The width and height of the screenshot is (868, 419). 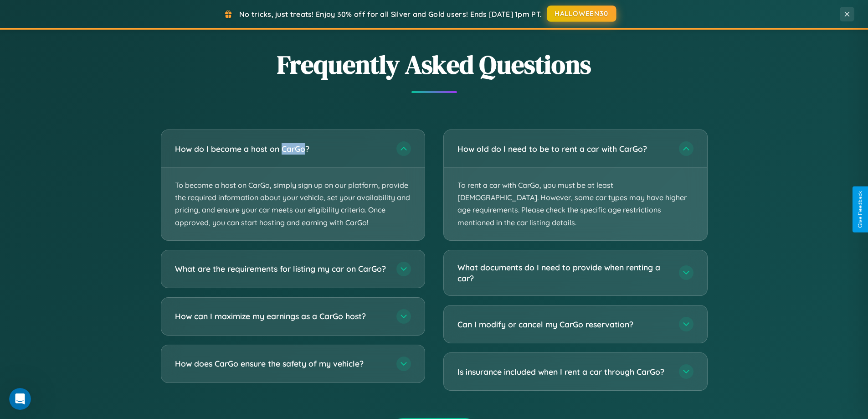 I want to click on h2: Frequently Asked Questions, so click(x=434, y=65).